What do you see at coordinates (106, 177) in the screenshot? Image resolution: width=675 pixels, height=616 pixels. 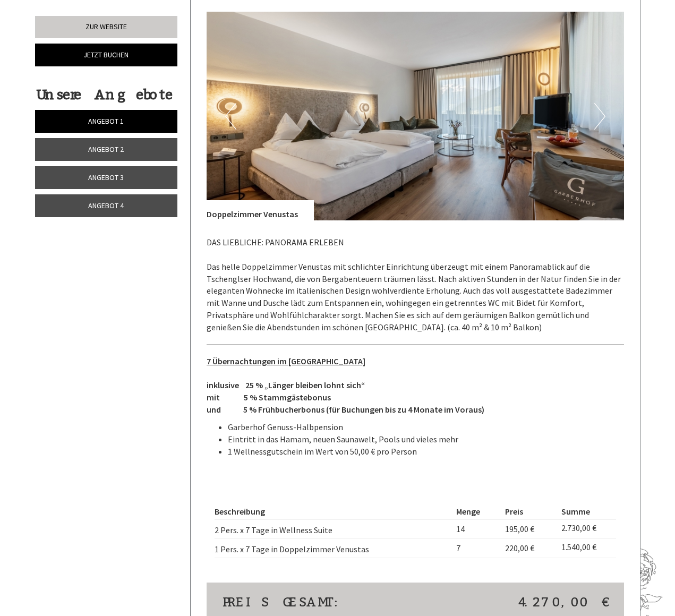 I see `span: Angebot 3` at bounding box center [106, 177].